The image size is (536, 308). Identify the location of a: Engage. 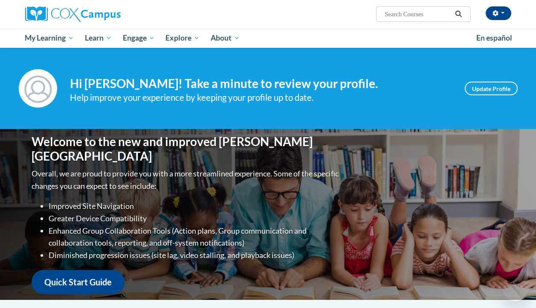
(139, 38).